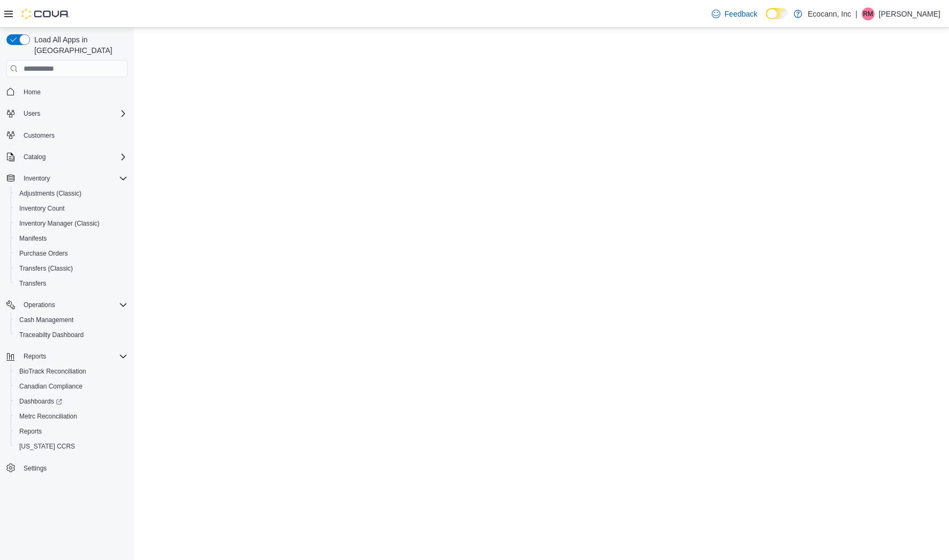 This screenshot has width=949, height=560. What do you see at coordinates (35, 468) in the screenshot?
I see `a: Settings` at bounding box center [35, 468].